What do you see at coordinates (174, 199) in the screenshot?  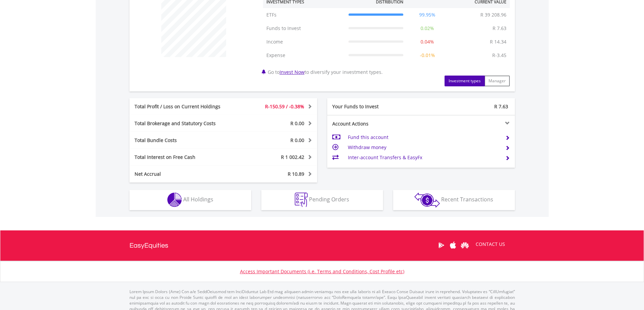 I see `img: holdings-wht.png` at bounding box center [174, 199].